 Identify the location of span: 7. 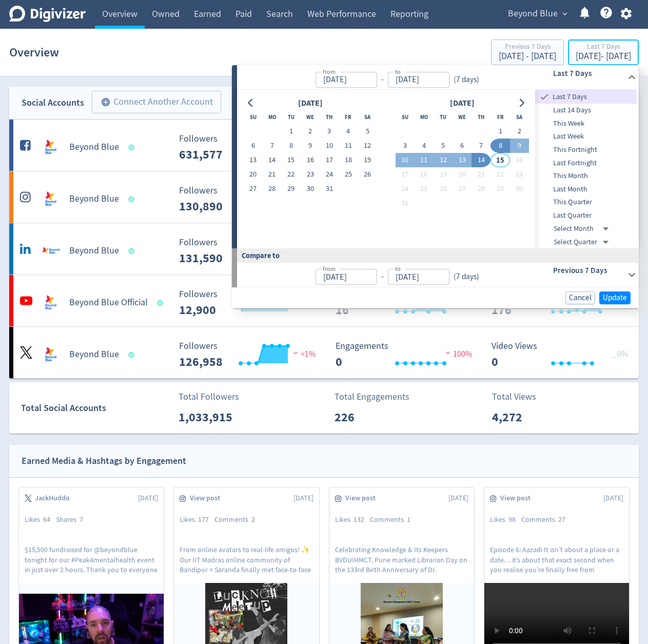
(81, 520).